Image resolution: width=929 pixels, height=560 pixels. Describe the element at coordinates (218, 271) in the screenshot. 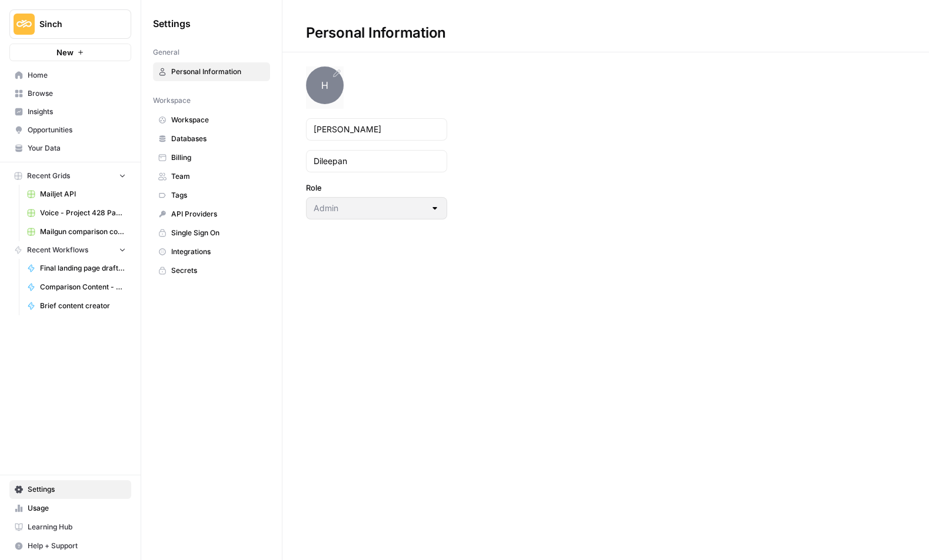

I see `span: Secrets` at that location.